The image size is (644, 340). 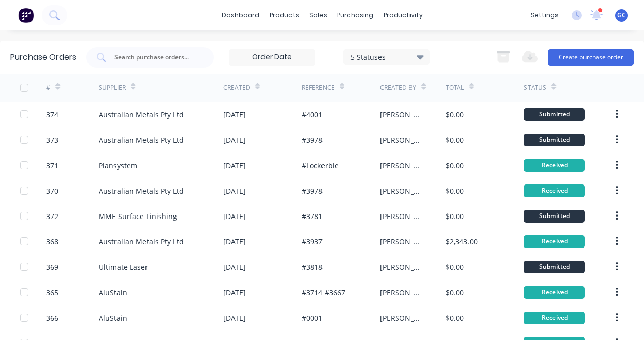 I want to click on div: Total, so click(x=455, y=88).